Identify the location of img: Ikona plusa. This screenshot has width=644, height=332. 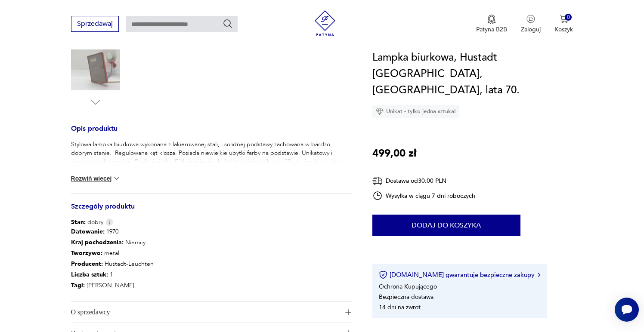
(348, 312).